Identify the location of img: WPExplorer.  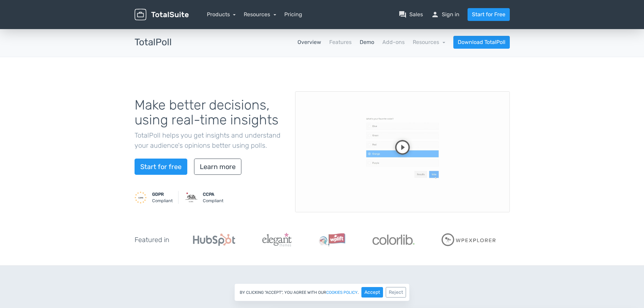
(469, 240).